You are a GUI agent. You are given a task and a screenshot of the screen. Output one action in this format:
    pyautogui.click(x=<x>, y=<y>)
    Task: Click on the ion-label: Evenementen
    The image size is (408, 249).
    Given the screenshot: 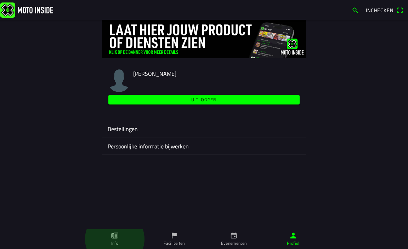 What is the action you would take?
    pyautogui.click(x=234, y=243)
    